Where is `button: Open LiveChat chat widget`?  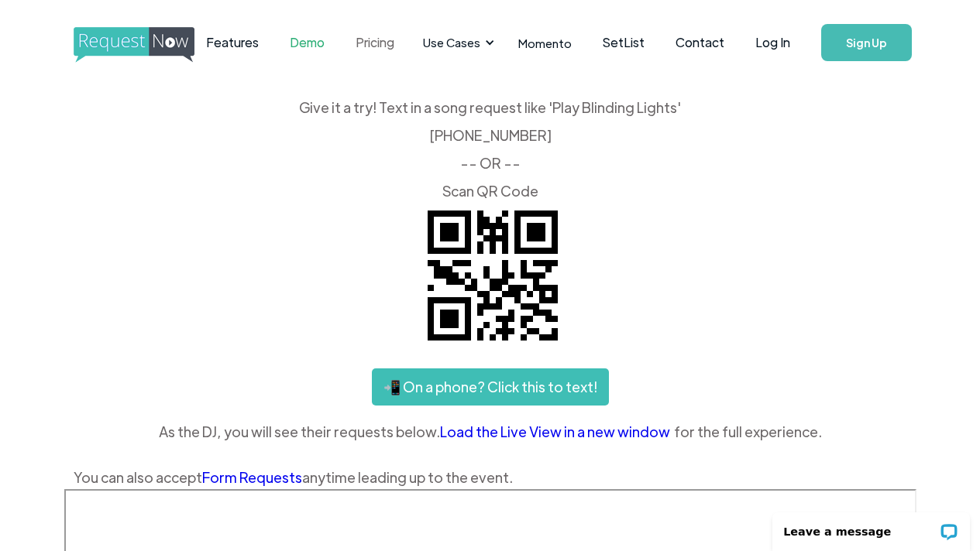
button: Open LiveChat chat widget is located at coordinates (187, 29).